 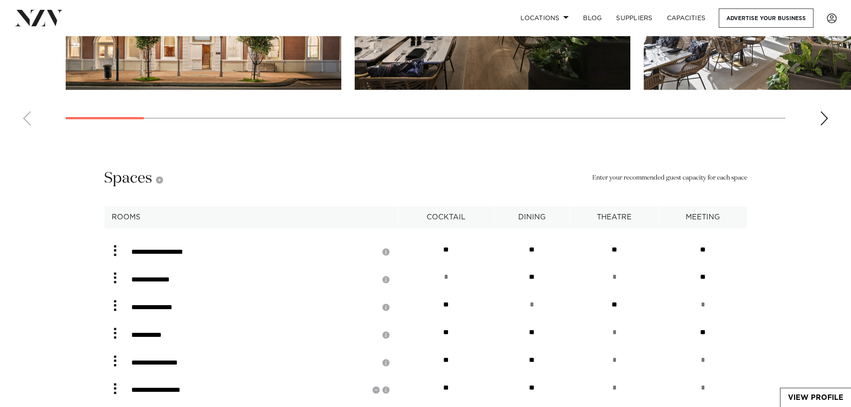 I want to click on a: Capacities, so click(x=686, y=18).